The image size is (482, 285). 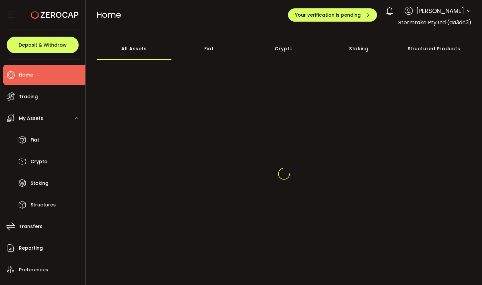 I want to click on span: Your verification is pending, so click(x=328, y=15).